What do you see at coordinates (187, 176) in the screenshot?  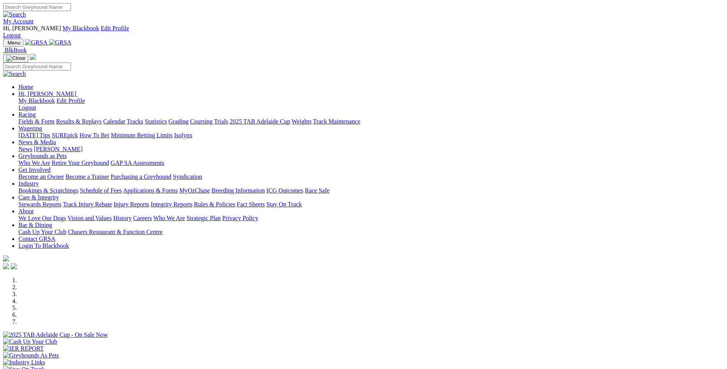 I see `a: Syndication` at bounding box center [187, 176].